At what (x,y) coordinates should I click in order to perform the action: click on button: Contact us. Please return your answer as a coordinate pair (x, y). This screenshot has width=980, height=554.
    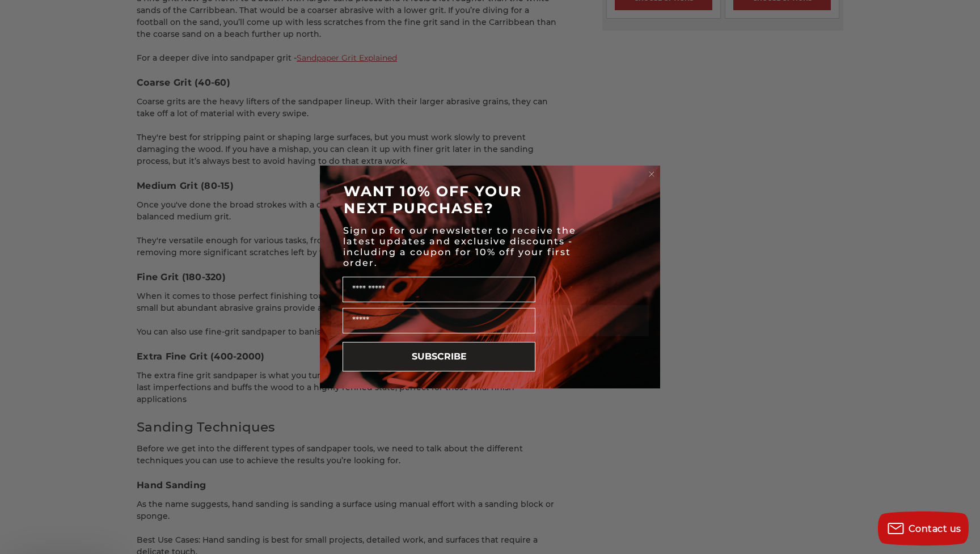
    Looking at the image, I should click on (923, 528).